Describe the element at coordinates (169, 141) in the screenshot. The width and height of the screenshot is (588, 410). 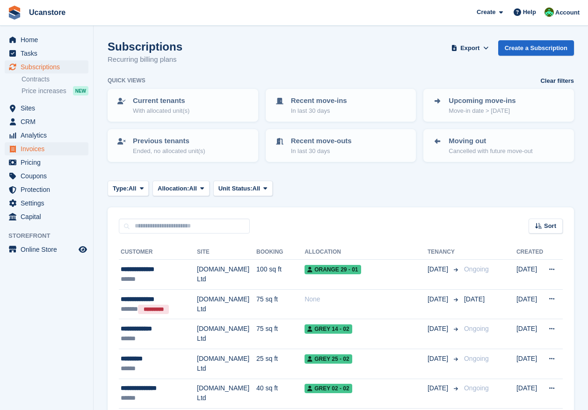
I see `p: Previous tenants` at that location.